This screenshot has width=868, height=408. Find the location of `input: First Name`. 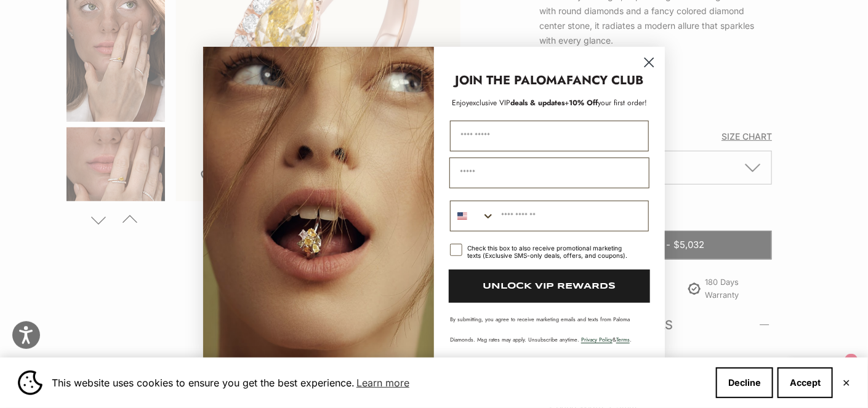

input: First Name is located at coordinates (549, 136).